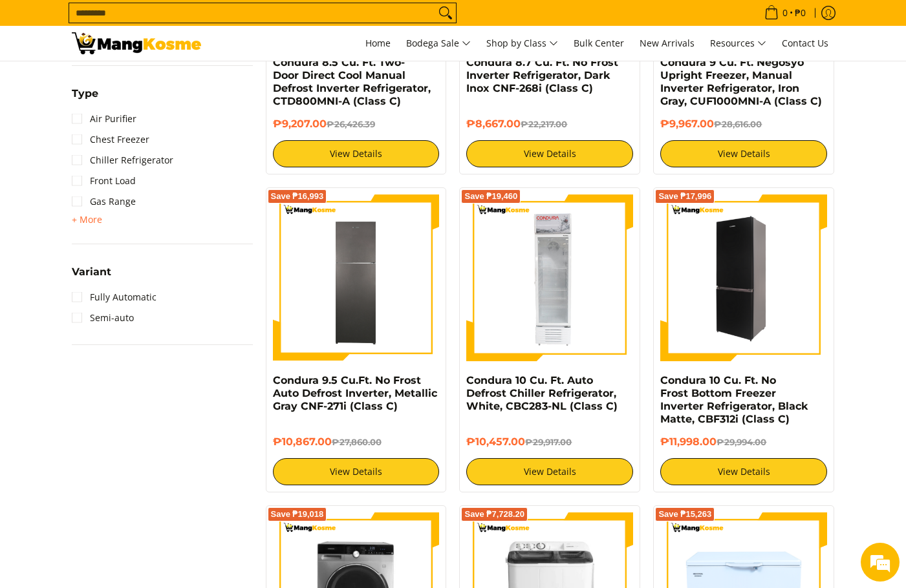 Image resolution: width=906 pixels, height=588 pixels. Describe the element at coordinates (103, 181) in the screenshot. I see `a: Front Load` at that location.